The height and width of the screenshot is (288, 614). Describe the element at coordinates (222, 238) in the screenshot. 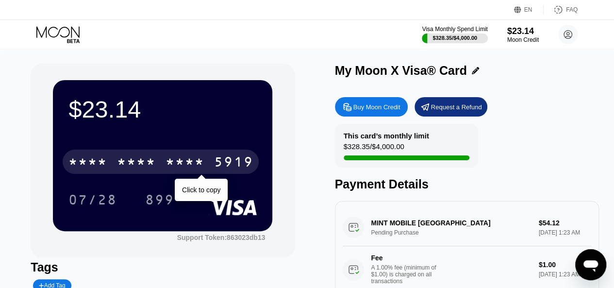

I see `div: Support Token: 863023db13` at that location.